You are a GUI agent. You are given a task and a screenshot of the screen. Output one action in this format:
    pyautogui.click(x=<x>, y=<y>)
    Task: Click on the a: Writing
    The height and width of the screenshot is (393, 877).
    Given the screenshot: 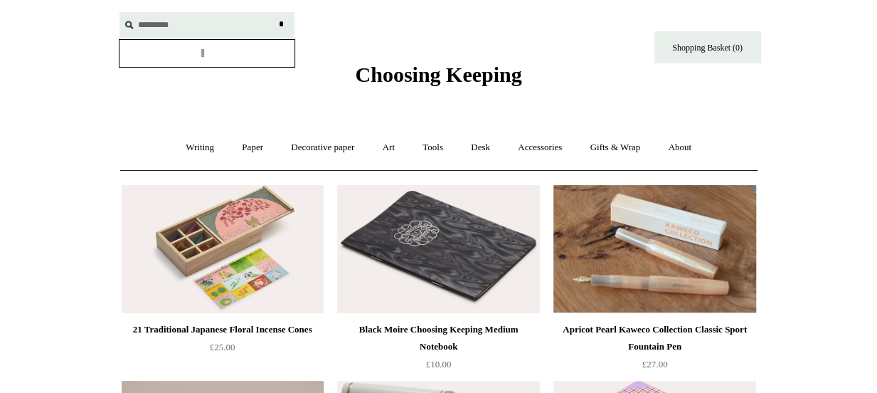 What is the action you would take?
    pyautogui.click(x=200, y=147)
    